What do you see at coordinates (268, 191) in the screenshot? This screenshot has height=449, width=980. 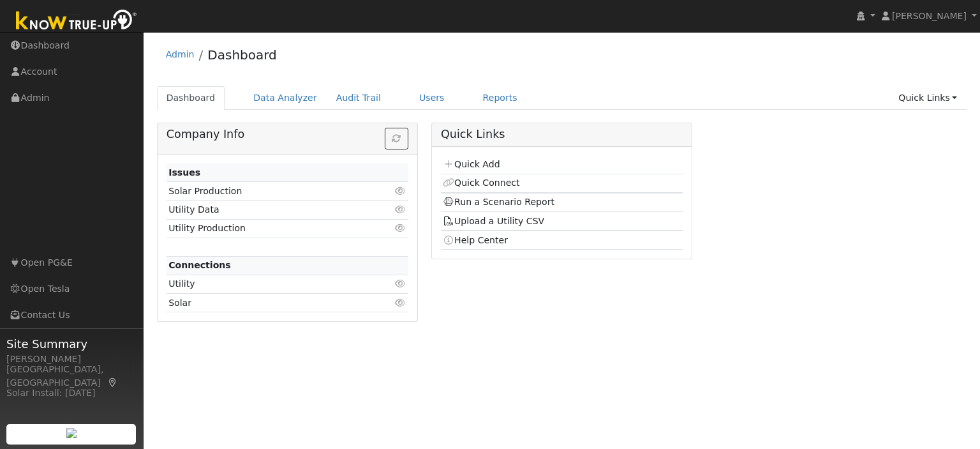 I see `td: Solar Production` at bounding box center [268, 191].